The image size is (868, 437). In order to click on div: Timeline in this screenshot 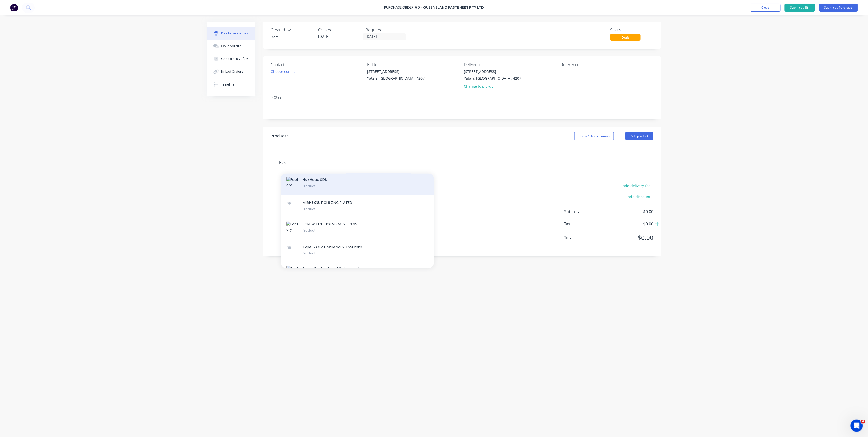, I will do `click(228, 85)`.